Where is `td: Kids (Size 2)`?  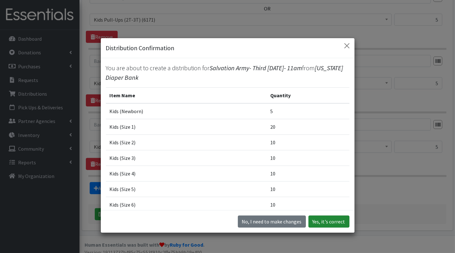
td: Kids (Size 2) is located at coordinates (186, 142).